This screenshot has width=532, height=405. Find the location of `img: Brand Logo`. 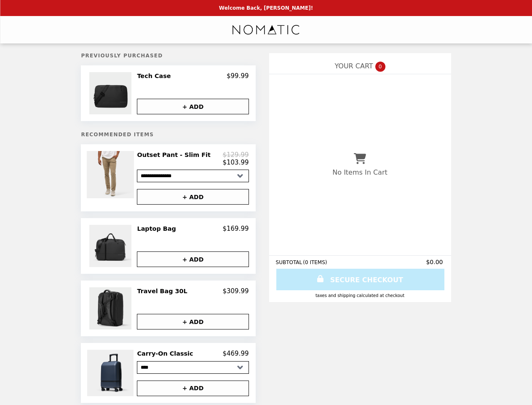

img: Brand Logo is located at coordinates (266, 29).